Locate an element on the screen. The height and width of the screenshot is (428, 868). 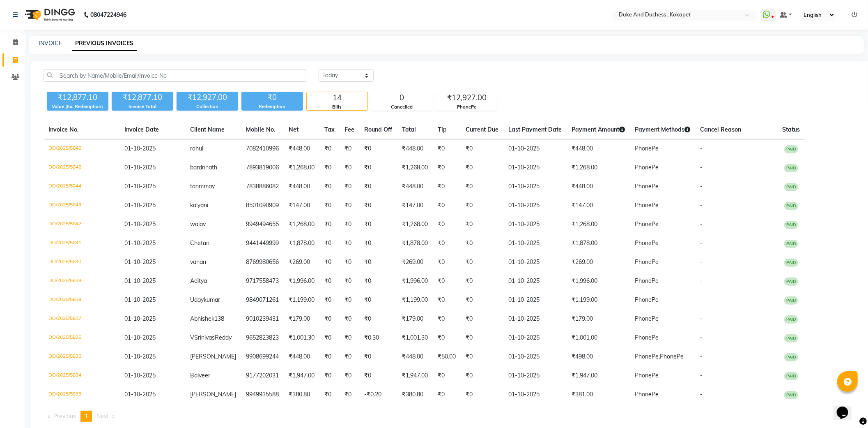
div: ₹12,927.00 is located at coordinates (467, 98).